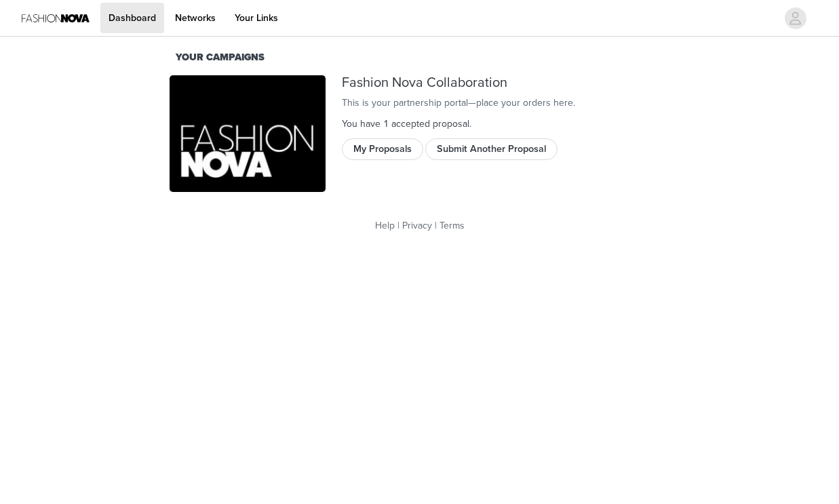 Image resolution: width=839 pixels, height=504 pixels. Describe the element at coordinates (257, 18) in the screenshot. I see `a: Your Links` at that location.